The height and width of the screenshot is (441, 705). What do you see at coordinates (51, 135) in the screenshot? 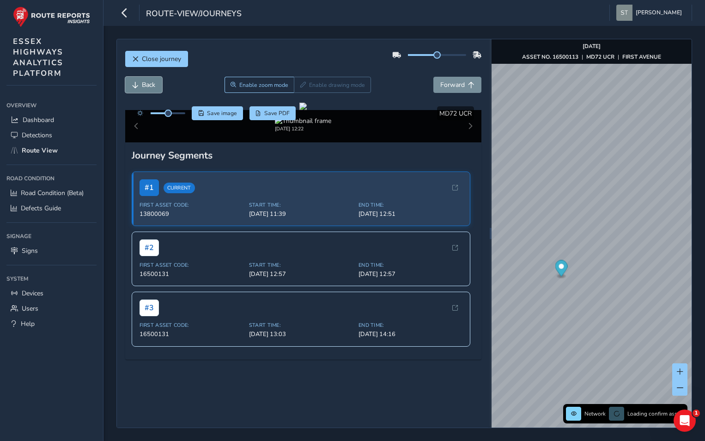
I see `a: Detections` at bounding box center [51, 135].